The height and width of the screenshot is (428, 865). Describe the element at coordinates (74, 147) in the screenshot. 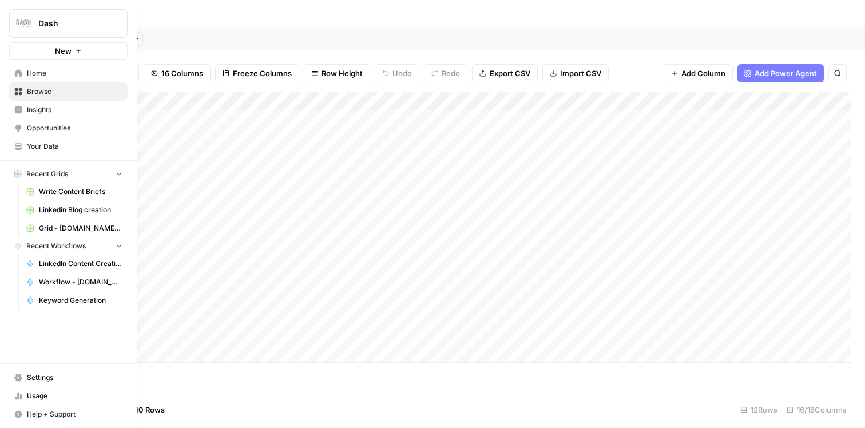

I see `span: Your Data` at that location.